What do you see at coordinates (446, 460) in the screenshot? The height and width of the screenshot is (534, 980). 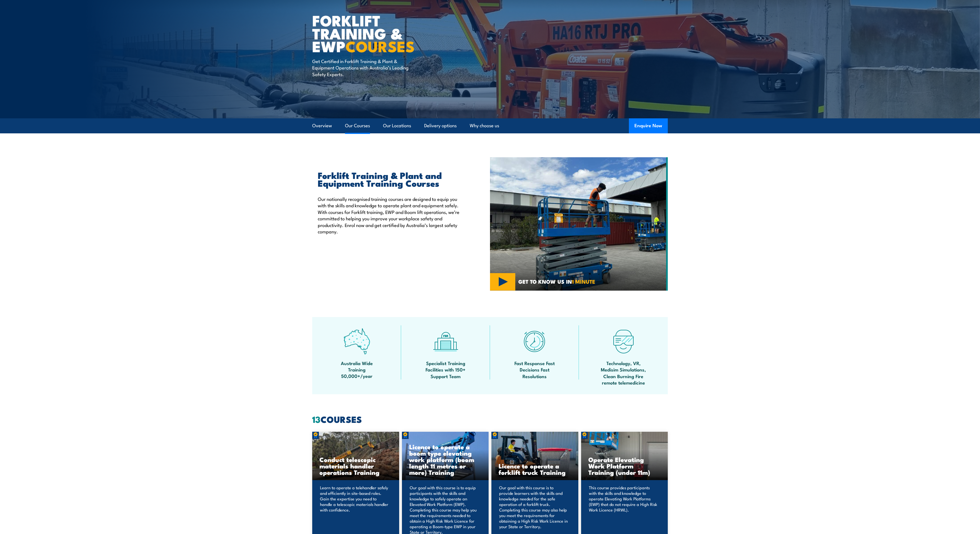 I see `h3: Licence to operate a boom type elevating work platform (boom length 11 metres or more) Training` at bounding box center [446, 460].